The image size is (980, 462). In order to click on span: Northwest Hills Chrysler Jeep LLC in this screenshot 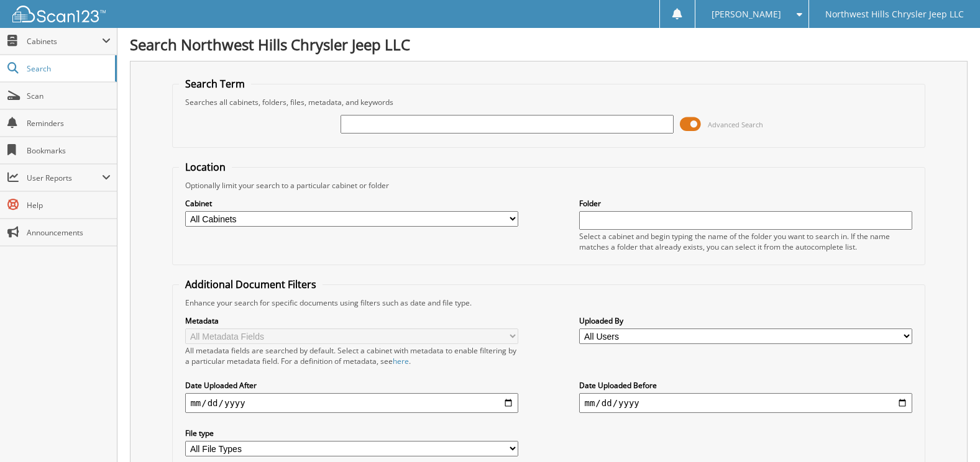, I will do `click(894, 15)`.